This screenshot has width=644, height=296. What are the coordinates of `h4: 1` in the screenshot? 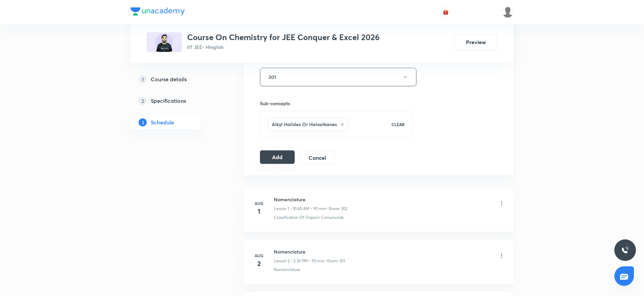 It's located at (259, 212).